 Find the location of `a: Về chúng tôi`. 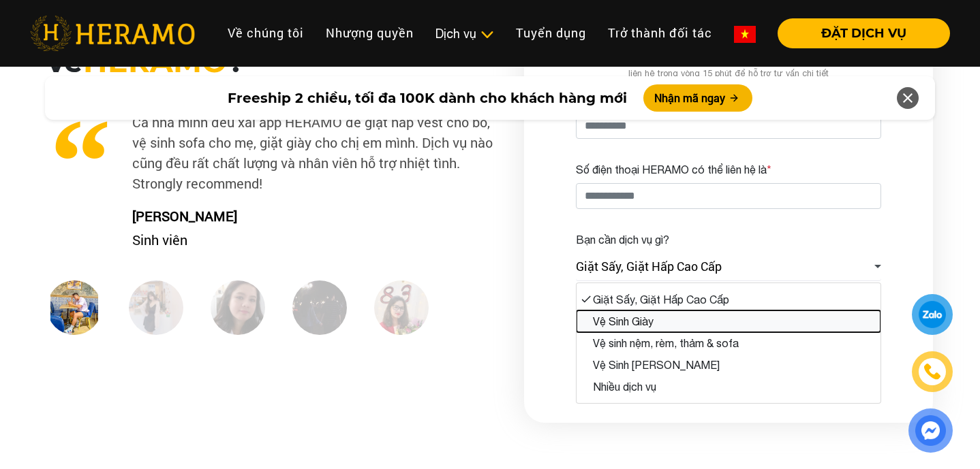

a: Về chúng tôi is located at coordinates (266, 33).